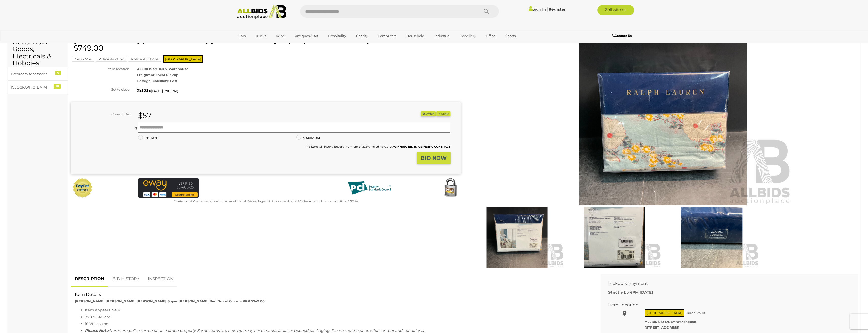 The width and height of the screenshot is (868, 333). I want to click on a: INSPECTION, so click(160, 279).